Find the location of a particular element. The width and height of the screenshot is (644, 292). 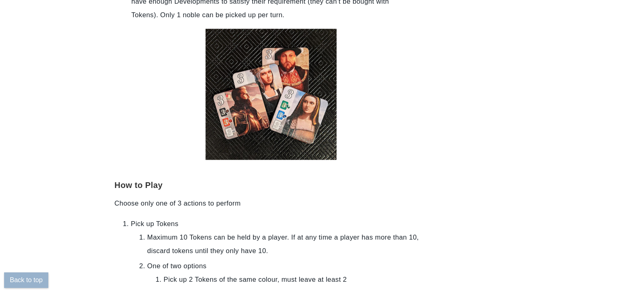

button: Back to top is located at coordinates (26, 281).